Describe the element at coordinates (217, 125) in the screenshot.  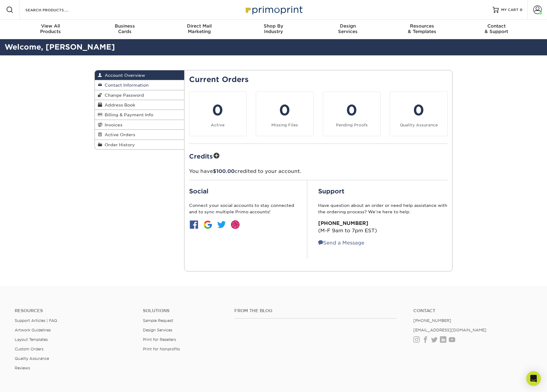
I see `small: Active` at that location.